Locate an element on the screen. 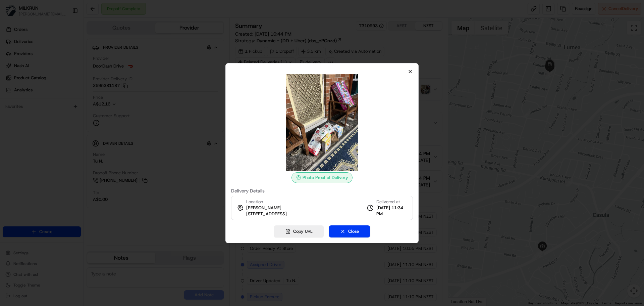 Image resolution: width=644 pixels, height=306 pixels. label: Delivery Details is located at coordinates (322, 191).